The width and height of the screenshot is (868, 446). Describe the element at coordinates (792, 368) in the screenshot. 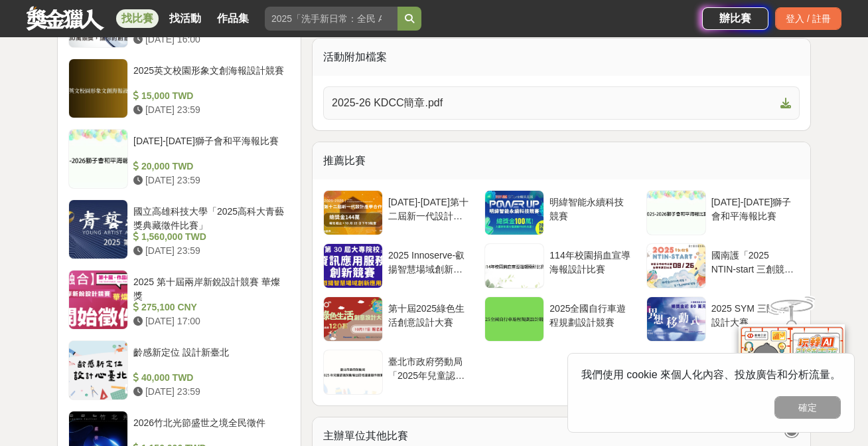

I see `img: d2146d9a-e6f6-4337-9592-8cefde37ba6b.png` at that location.